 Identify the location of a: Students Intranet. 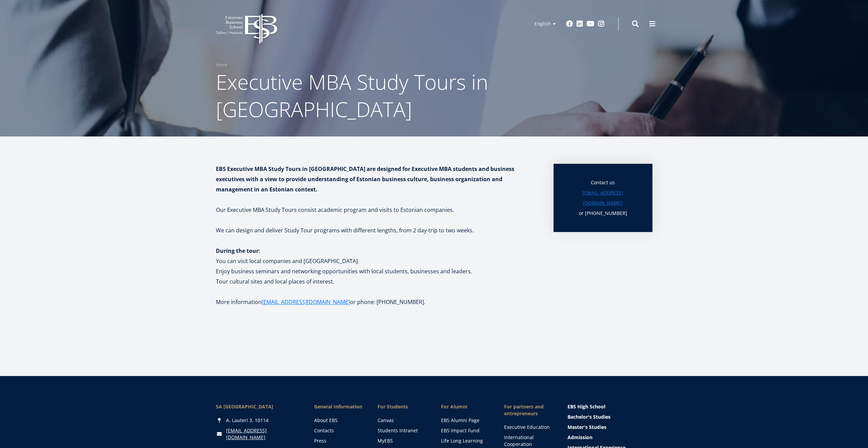
(402, 431).